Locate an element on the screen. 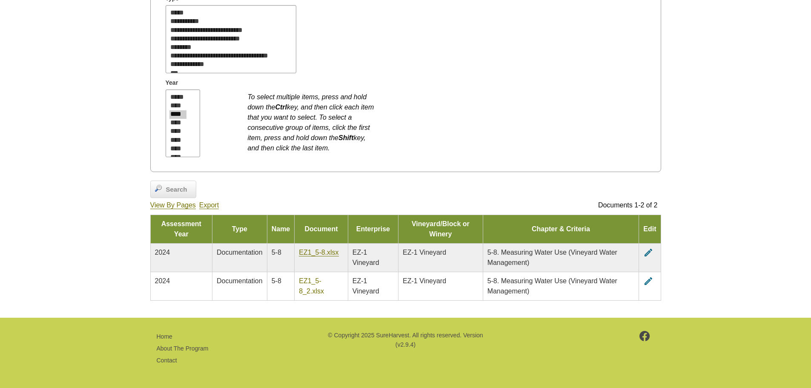 This screenshot has width=811, height=388. a: Home is located at coordinates (164, 336).